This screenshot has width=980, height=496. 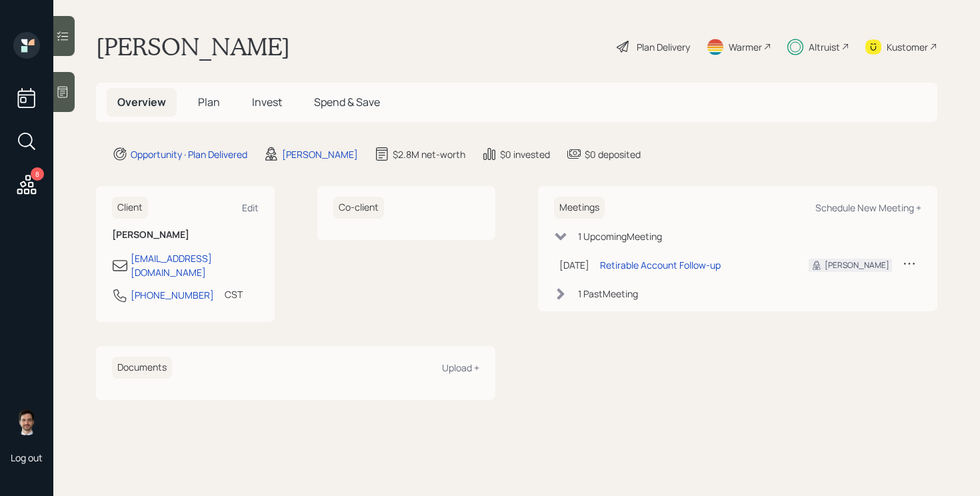 I want to click on div: $0 deposited, so click(x=613, y=154).